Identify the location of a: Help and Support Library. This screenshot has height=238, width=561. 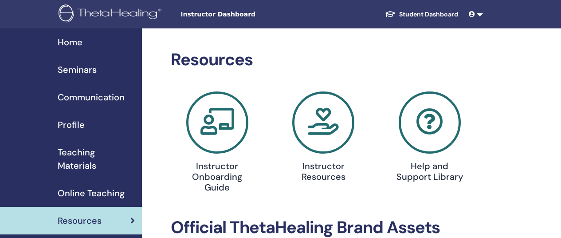
(430, 138).